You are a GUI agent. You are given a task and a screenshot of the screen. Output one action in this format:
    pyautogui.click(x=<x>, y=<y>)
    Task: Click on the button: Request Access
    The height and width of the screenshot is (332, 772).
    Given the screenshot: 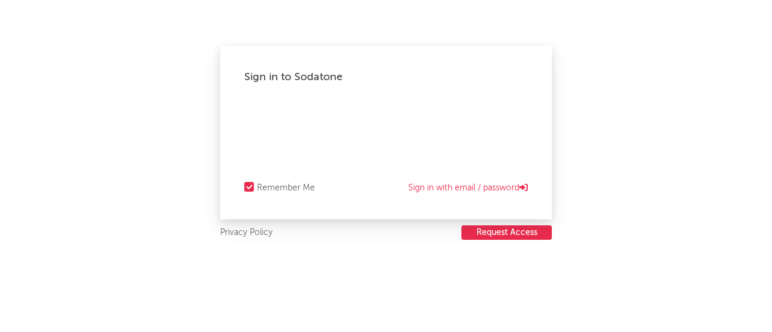 What is the action you would take?
    pyautogui.click(x=507, y=233)
    